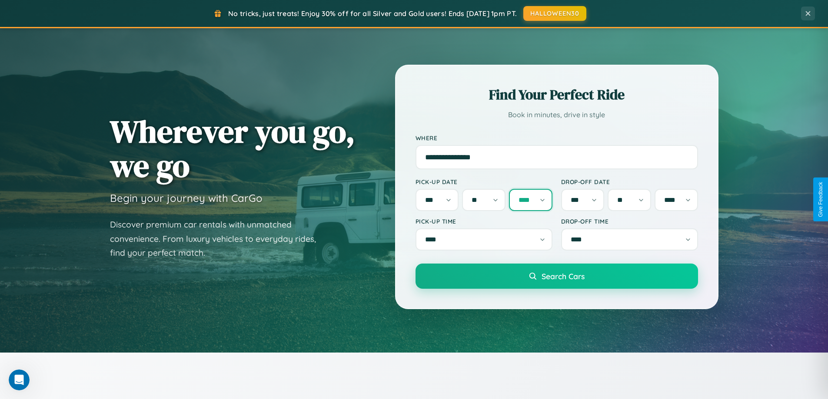 Image resolution: width=828 pixels, height=399 pixels. What do you see at coordinates (557, 138) in the screenshot?
I see `label: Where` at bounding box center [557, 138].